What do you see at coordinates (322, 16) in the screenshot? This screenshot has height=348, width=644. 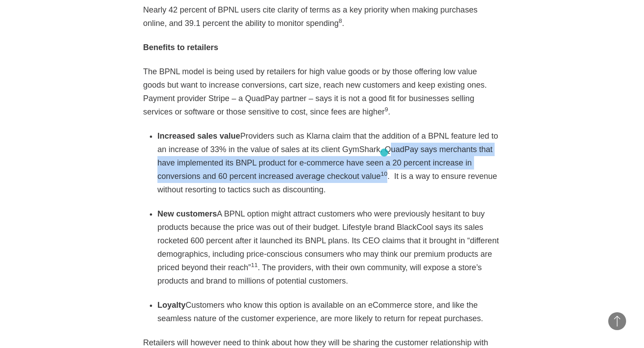 I see `p: Nearly 42 percent of BPNL users cite clarity of terms as a key priority when making purchases onl...` at bounding box center [322, 16].